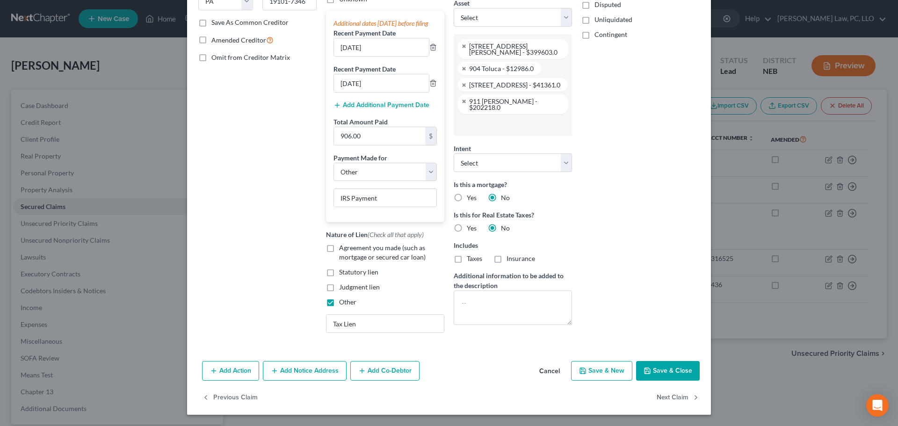 This screenshot has width=898, height=426. Describe the element at coordinates (462, 148) in the screenshot. I see `label: Intent` at that location.